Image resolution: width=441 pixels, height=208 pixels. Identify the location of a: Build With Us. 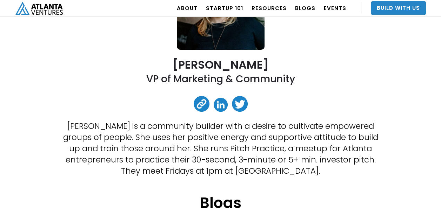
(398, 8).